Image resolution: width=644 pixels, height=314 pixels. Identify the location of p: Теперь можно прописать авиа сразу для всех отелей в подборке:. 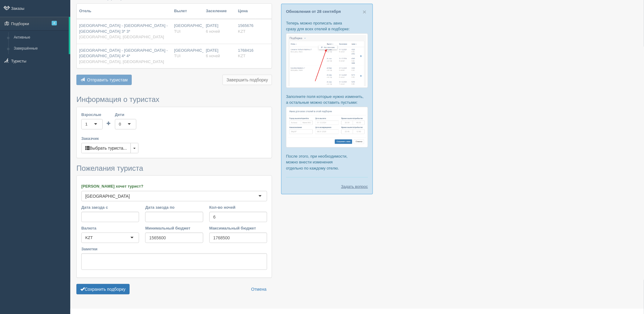
(327, 26).